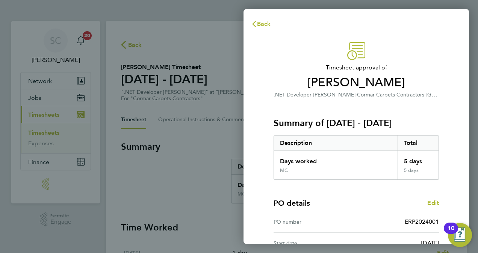 The height and width of the screenshot is (253, 478). I want to click on span: Edit, so click(433, 203).